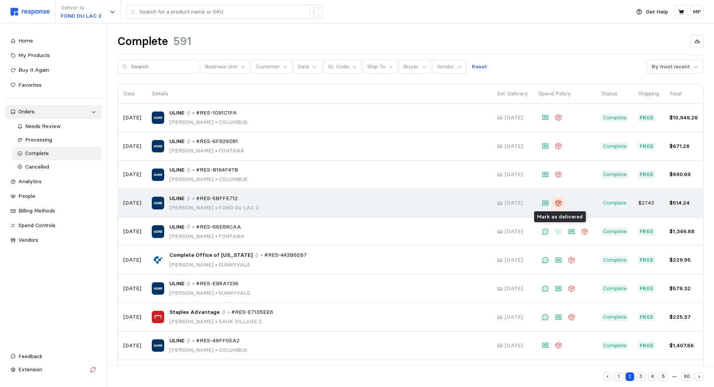  Describe the element at coordinates (303, 66) in the screenshot. I see `div: Date` at that location.